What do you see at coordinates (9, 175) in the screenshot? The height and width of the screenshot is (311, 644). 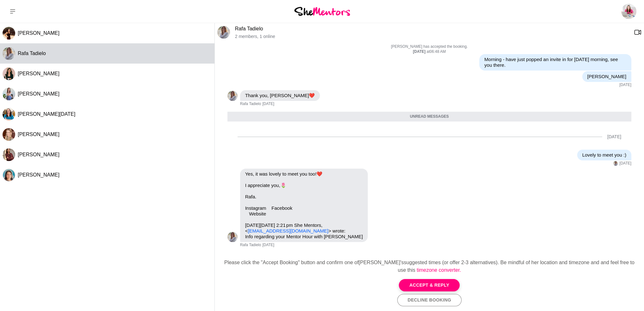 I see `img: L` at bounding box center [9, 175].